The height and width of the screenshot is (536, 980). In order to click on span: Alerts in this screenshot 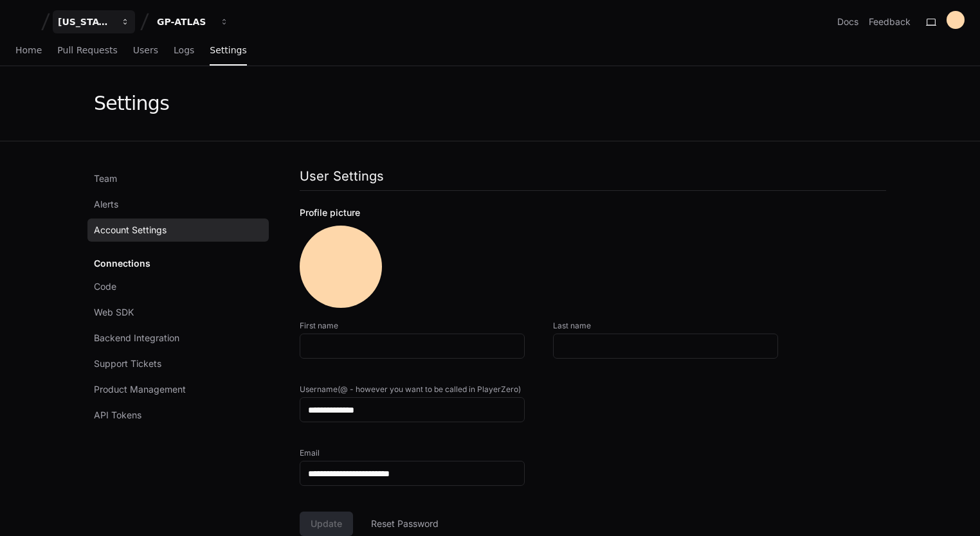, I will do `click(106, 204)`.